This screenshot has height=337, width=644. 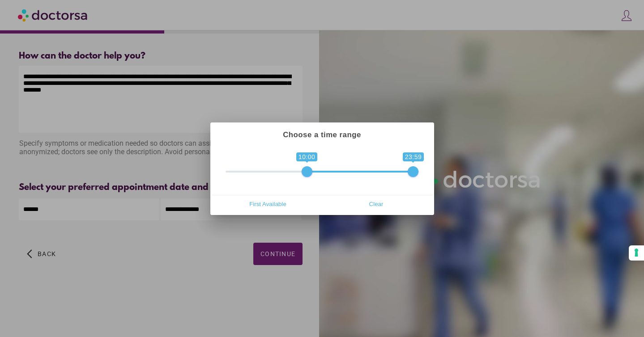 I want to click on span: 23:59, so click(x=414, y=157).